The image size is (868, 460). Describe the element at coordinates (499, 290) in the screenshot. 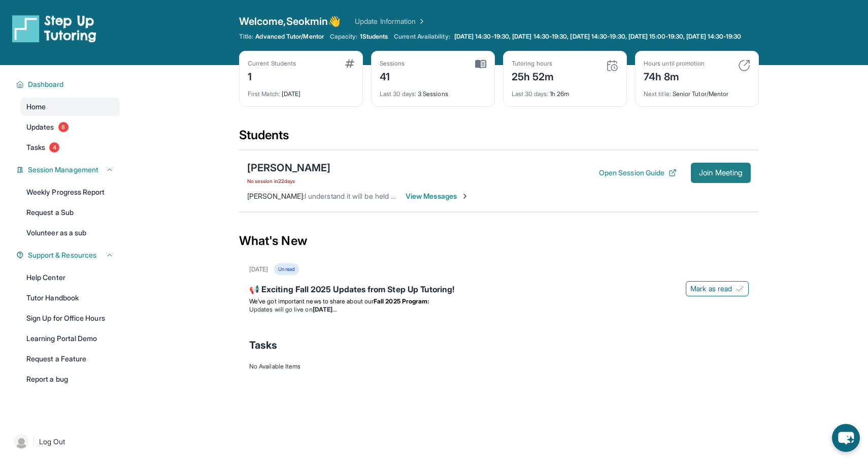

I see `div: 📢 Exciting Fall 2025 Updates from Step Up Tutoring!` at that location.